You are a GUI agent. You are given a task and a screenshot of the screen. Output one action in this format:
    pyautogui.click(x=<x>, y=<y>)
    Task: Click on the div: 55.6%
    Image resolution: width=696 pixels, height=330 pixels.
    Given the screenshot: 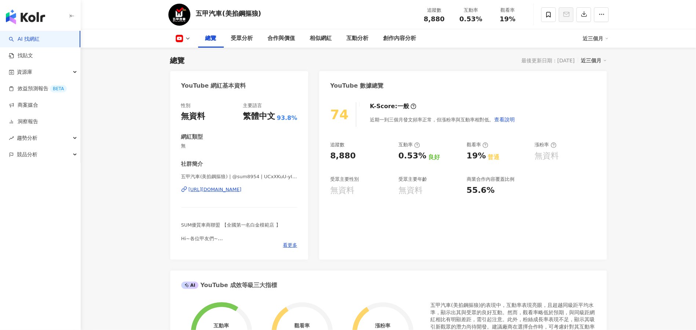 What is the action you would take?
    pyautogui.click(x=481, y=190)
    